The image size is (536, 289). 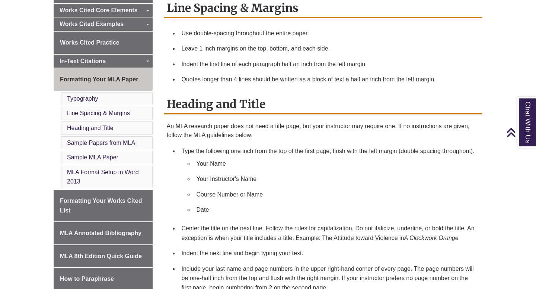 What do you see at coordinates (103, 177) in the screenshot?
I see `a: MLA Format Setup in Word 2013` at bounding box center [103, 177].